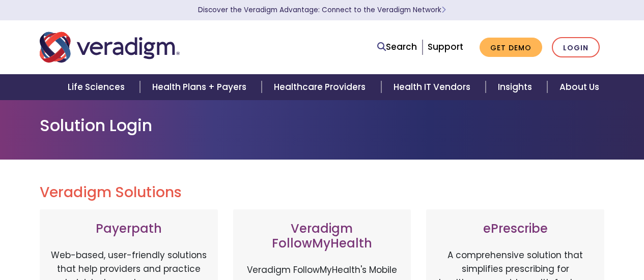 This screenshot has height=280, width=644. What do you see at coordinates (322, 9) in the screenshot?
I see `a: Discover the Veradigm Advantage: Connect to the Veradigm NetworkLearn More` at bounding box center [322, 9].